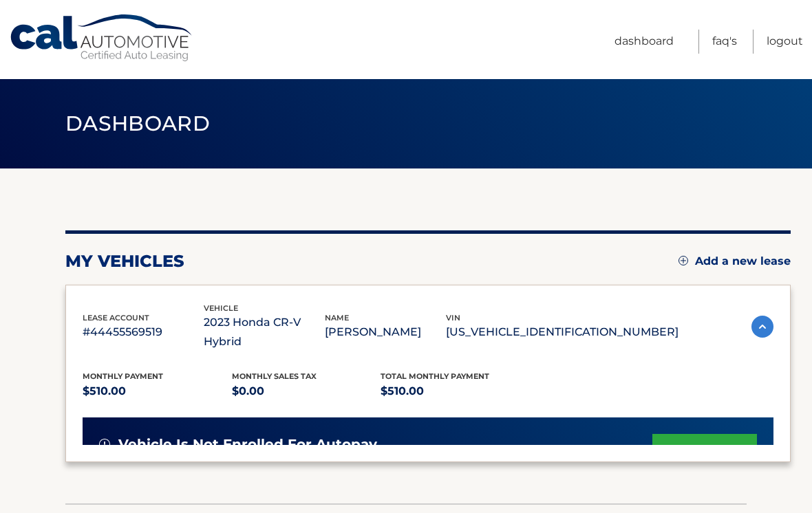  What do you see at coordinates (762, 327) in the screenshot?
I see `img: accordion-active.svg` at bounding box center [762, 327].